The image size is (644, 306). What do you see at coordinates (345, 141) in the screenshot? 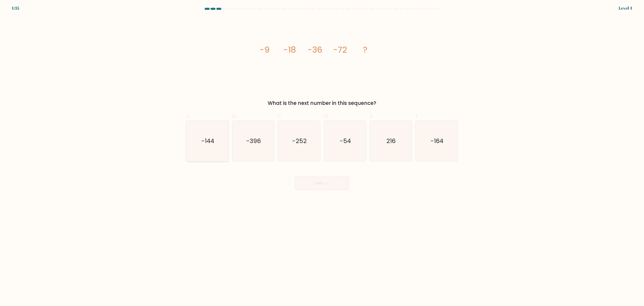
I see `text: -54` at bounding box center [345, 141].